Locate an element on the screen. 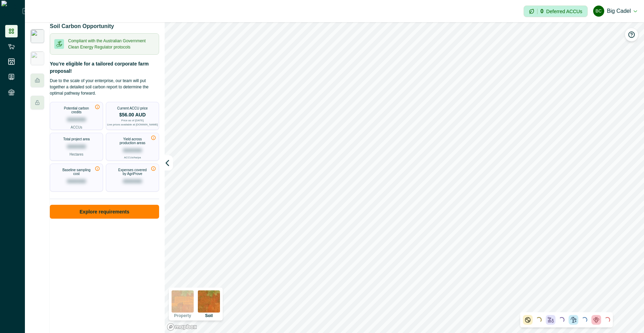 This screenshot has width=644, height=333. img: property preview is located at coordinates (183, 302).